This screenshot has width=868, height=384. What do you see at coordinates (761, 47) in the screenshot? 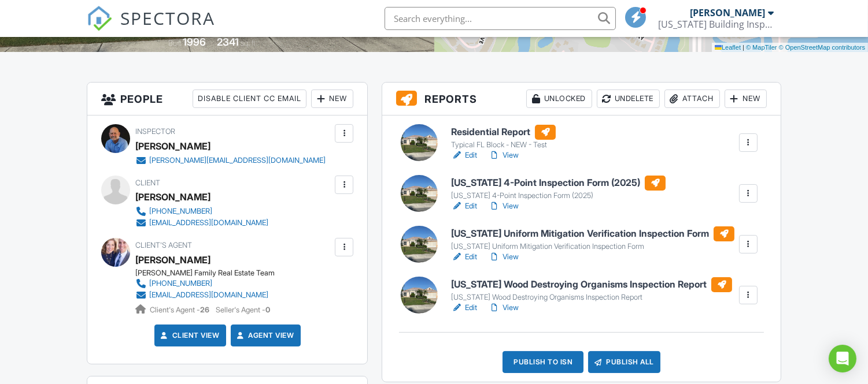
I see `a: © MapTiler` at bounding box center [761, 47].